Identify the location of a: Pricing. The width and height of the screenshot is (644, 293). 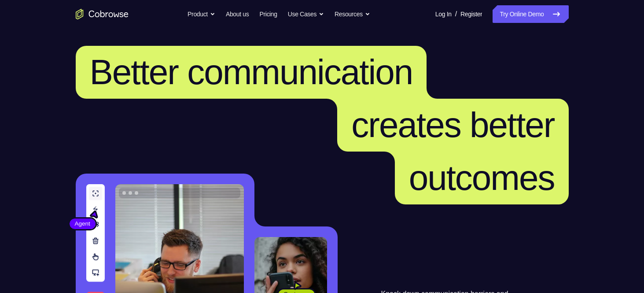
(268, 14).